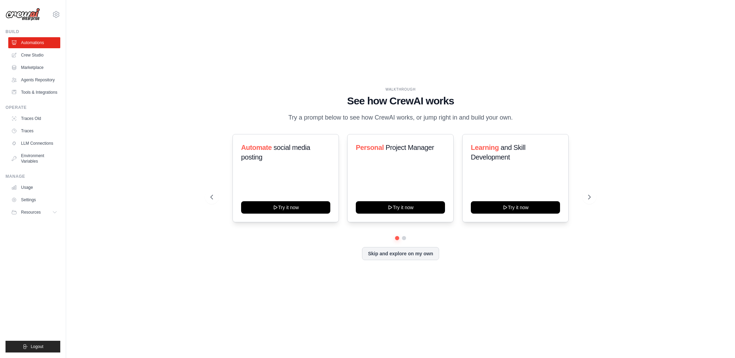  What do you see at coordinates (34, 67) in the screenshot?
I see `a: Marketplace` at bounding box center [34, 67].